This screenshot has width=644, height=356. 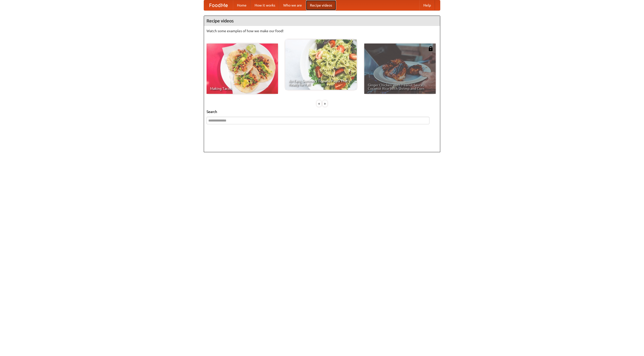 What do you see at coordinates (321, 5) in the screenshot?
I see `a: Recipe videos` at bounding box center [321, 5].